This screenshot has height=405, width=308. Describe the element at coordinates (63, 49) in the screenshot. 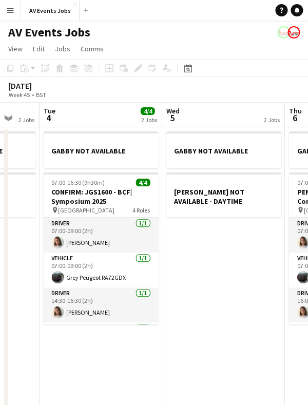

I see `a: Jobs` at that location.